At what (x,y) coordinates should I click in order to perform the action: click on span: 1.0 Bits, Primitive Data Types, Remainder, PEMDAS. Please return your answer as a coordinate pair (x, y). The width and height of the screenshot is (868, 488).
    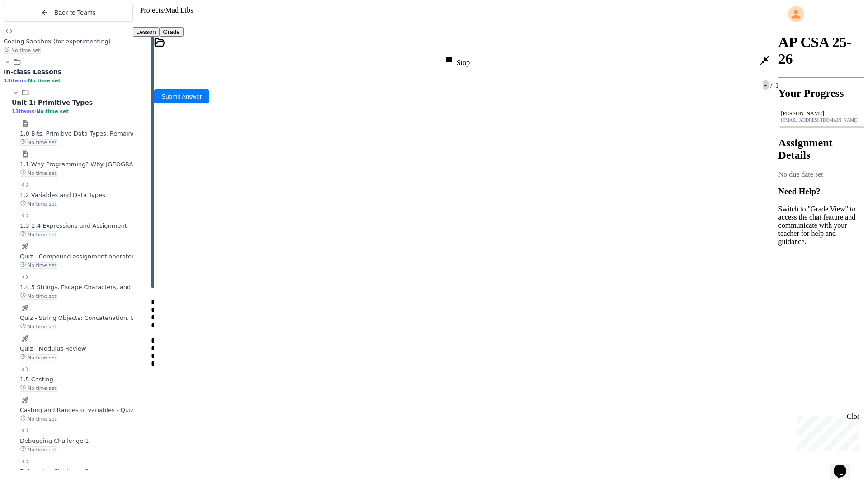
    Looking at the image, I should click on (95, 133).